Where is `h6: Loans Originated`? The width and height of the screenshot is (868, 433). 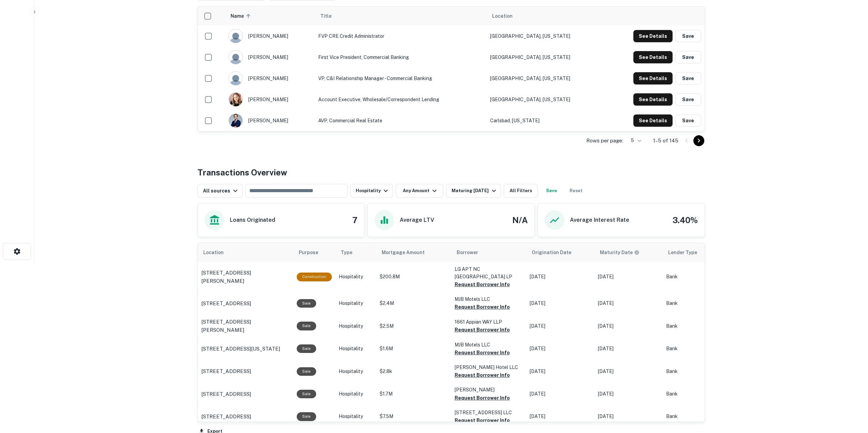
h6: Loans Originated is located at coordinates (252, 220).